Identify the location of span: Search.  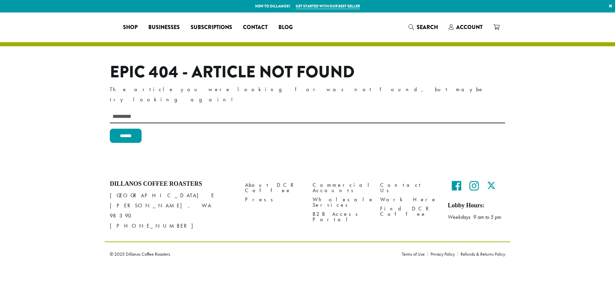
(427, 27).